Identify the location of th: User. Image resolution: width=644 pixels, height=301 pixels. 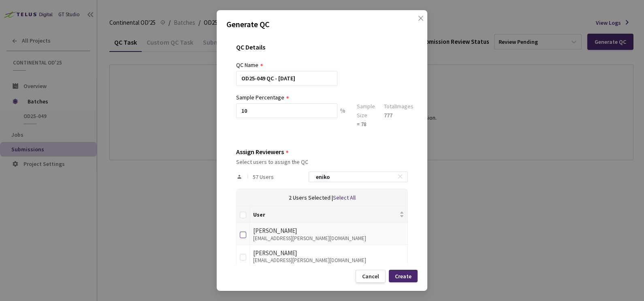
(329, 214).